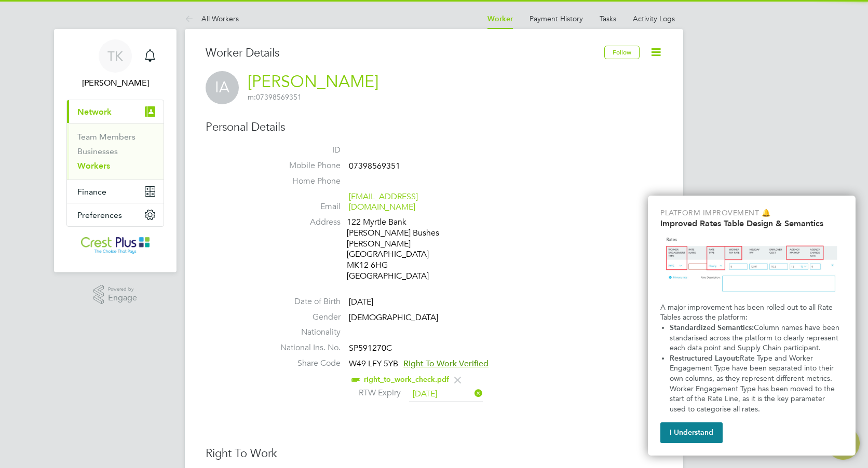  Describe the element at coordinates (370, 348) in the screenshot. I see `span: SP591270C` at that location.